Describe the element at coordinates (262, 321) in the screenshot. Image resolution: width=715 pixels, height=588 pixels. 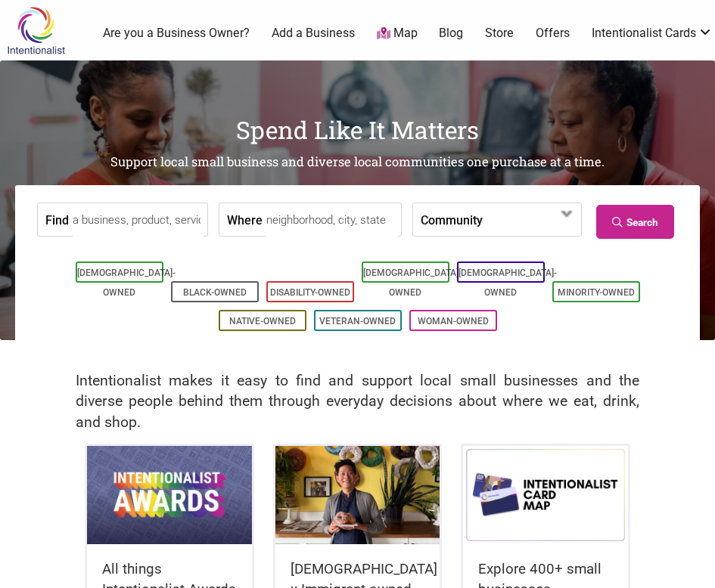
I see `a: Native-Owned` at that location.